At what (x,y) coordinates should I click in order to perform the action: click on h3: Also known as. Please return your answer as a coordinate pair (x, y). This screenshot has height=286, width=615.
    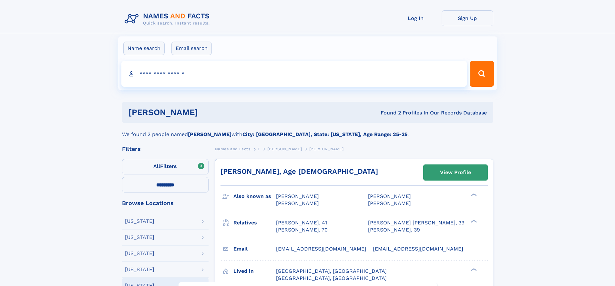
    Looking at the image, I should click on (255, 197).